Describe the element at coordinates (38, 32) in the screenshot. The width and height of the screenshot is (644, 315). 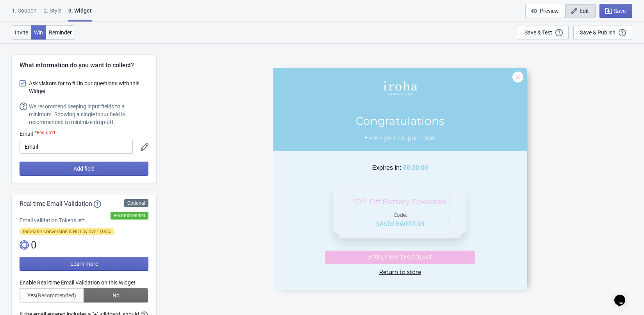
I see `button: Win` at that location.